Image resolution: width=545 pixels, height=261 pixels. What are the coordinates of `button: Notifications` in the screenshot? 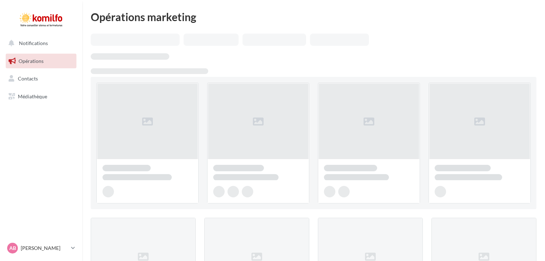 It's located at (40, 43).